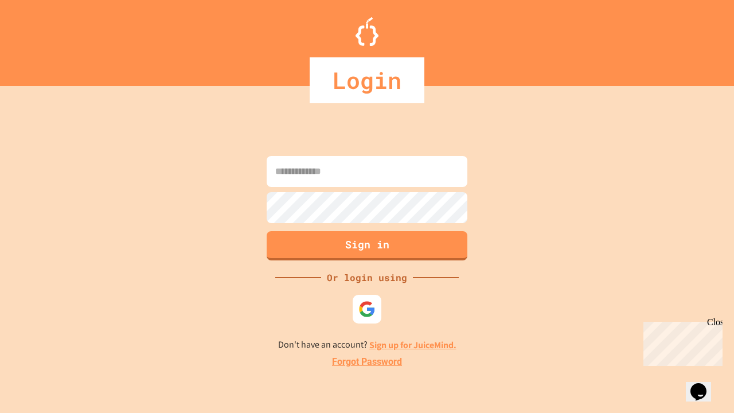  I want to click on p: Don't have an account?, so click(367, 345).